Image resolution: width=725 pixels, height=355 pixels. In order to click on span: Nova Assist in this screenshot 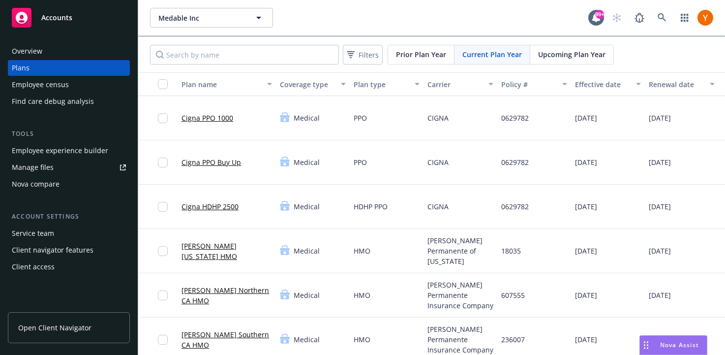, I will do `click(680, 344)`.